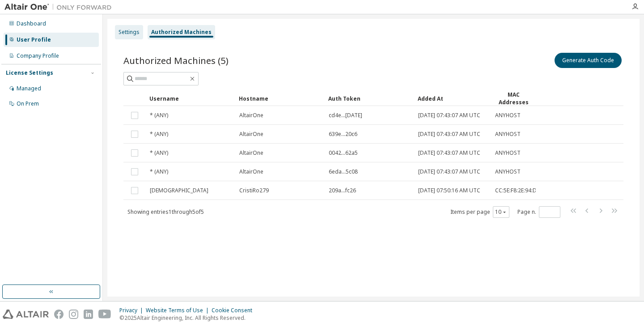 This screenshot has width=644, height=327. Describe the element at coordinates (132, 310) in the screenshot. I see `div: Privacy` at that location.